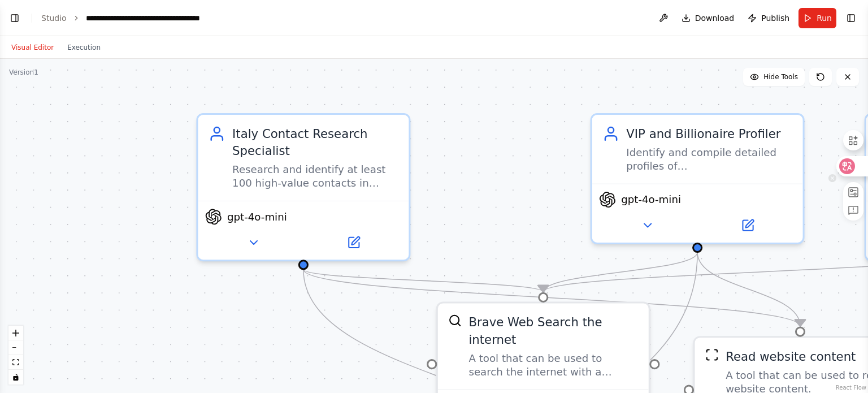 The height and width of the screenshot is (393, 868). I want to click on div: VIP and Billionaire Profiler, so click(709, 133).